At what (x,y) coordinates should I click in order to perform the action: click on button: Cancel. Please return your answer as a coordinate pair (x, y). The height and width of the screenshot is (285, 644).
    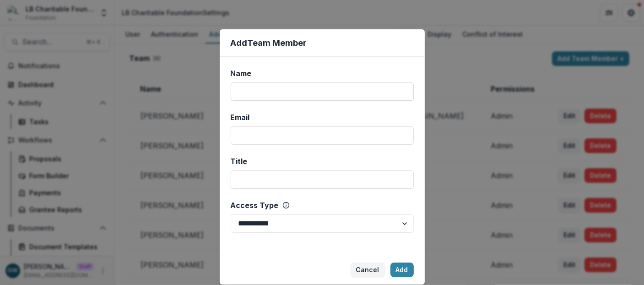
    Looking at the image, I should click on (367, 270).